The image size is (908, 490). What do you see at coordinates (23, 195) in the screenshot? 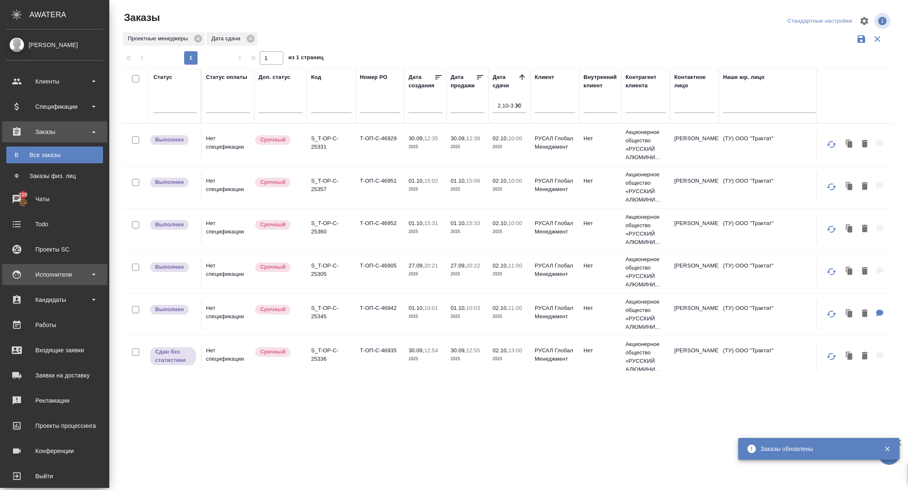
I see `span: 100` at bounding box center [23, 195].